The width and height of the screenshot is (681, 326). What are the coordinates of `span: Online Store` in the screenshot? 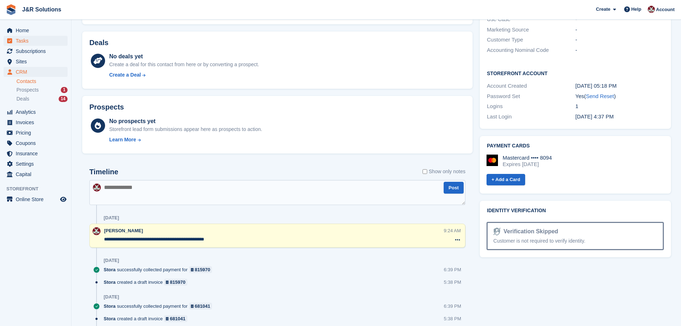 It's located at (37, 199).